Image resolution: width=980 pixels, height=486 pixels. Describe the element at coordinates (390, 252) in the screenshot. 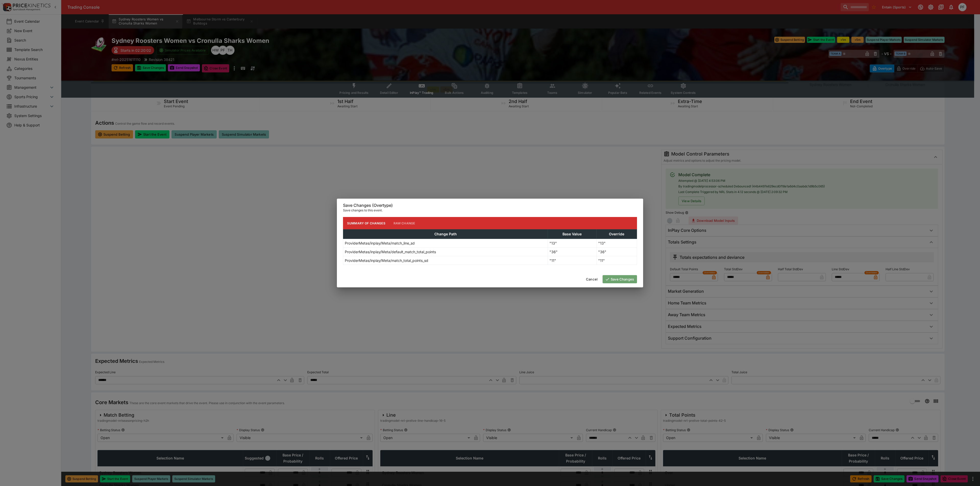

I see `p: ProviderMetas/inplay/Meta/default_match_total_points` at that location.